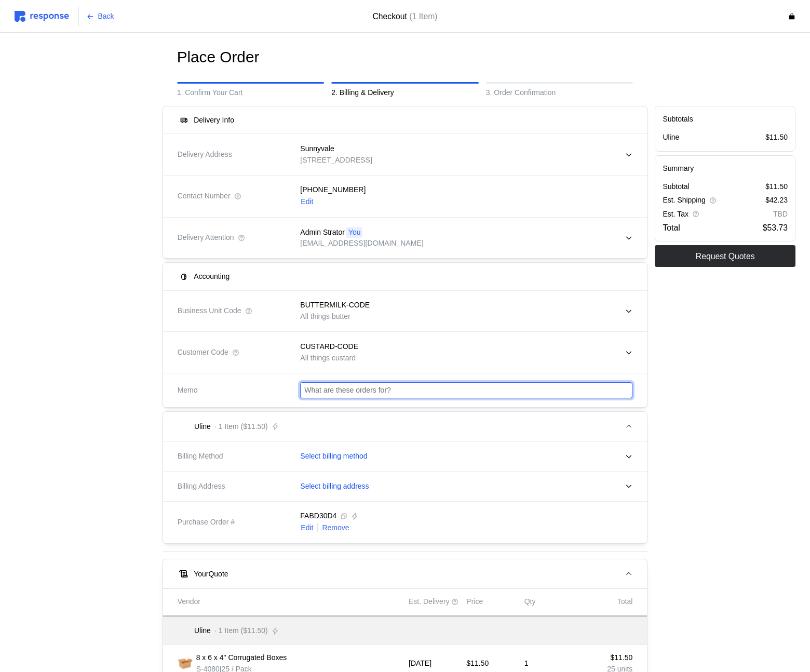 This screenshot has width=810, height=672. I want to click on h1: Place Order, so click(218, 57).